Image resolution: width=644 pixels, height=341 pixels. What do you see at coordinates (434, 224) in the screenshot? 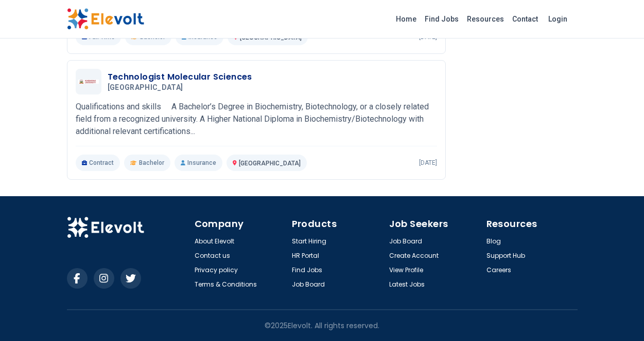
I see `h4: Job Seekers` at bounding box center [434, 224].